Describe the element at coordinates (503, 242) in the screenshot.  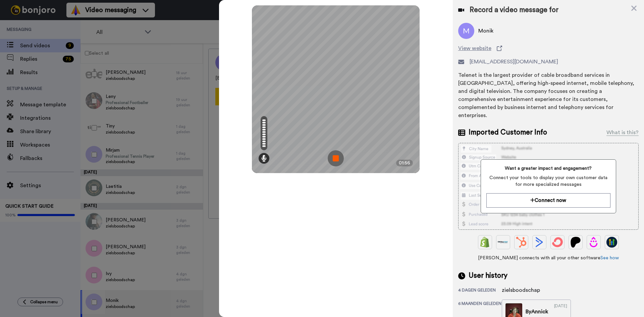
I see `img: Ontraport` at that location.